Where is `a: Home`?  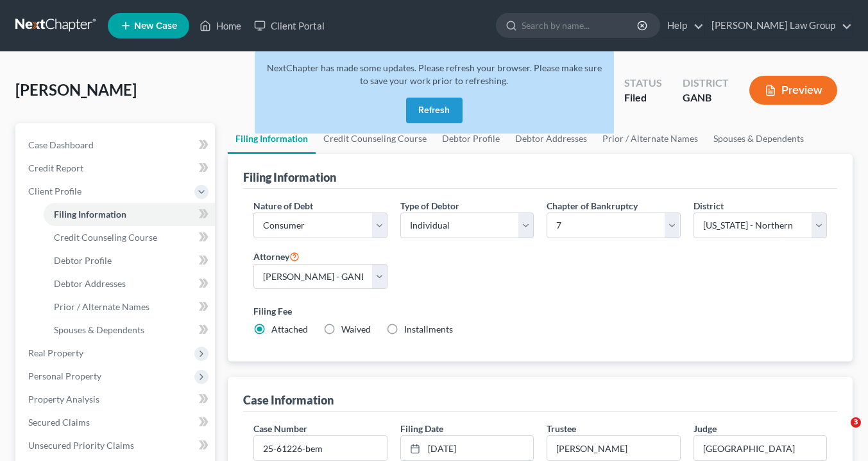 a: Home is located at coordinates (220, 25).